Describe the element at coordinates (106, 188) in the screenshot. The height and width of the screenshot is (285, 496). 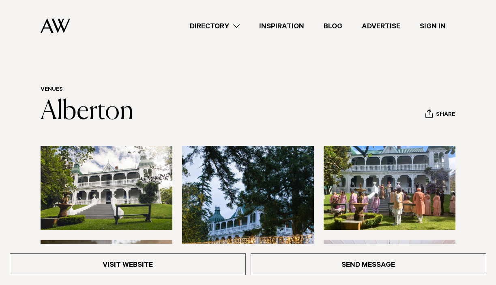
I see `img: Heritage home Mt Albert` at that location.